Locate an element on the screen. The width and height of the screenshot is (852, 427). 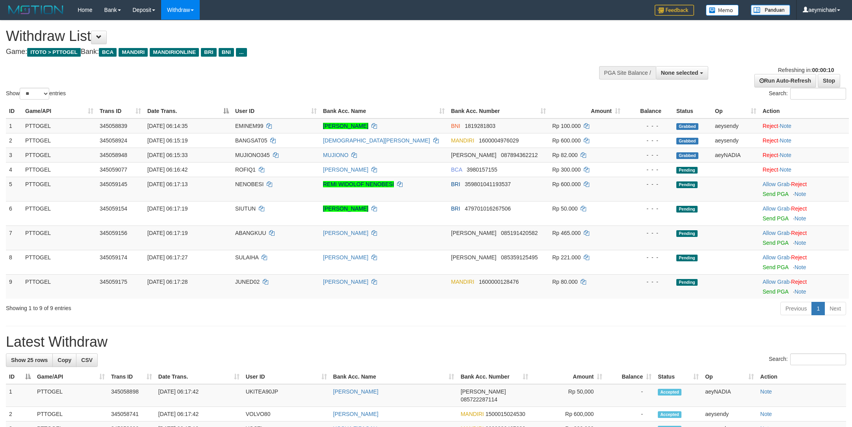
span: 345059175 is located at coordinates (113, 282).